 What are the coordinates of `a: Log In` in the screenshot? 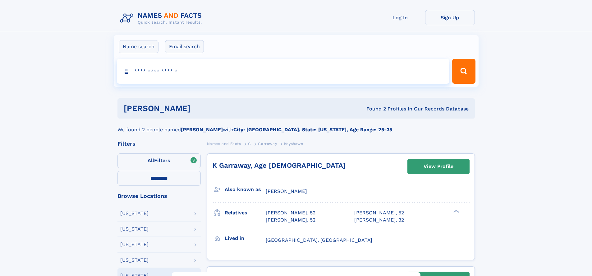 It's located at (400, 17).